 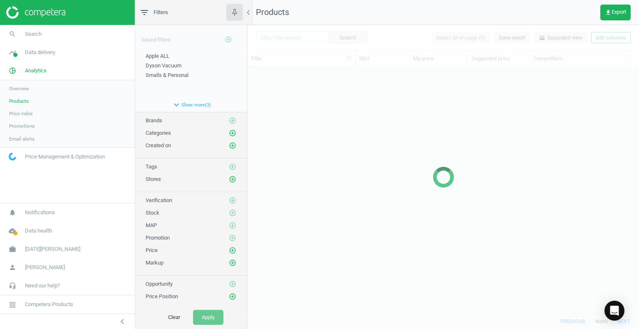 What do you see at coordinates (615, 12) in the screenshot?
I see `span: Export` at bounding box center [615, 12].